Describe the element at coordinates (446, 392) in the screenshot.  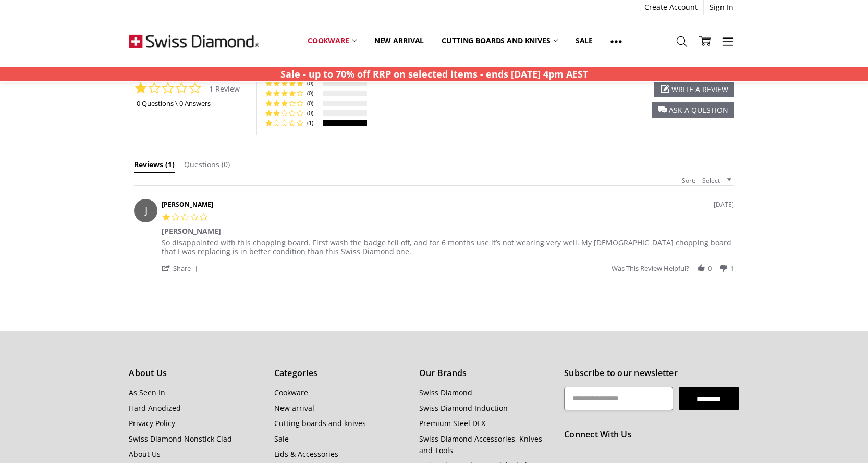
I see `a: Swiss Diamond` at that location.